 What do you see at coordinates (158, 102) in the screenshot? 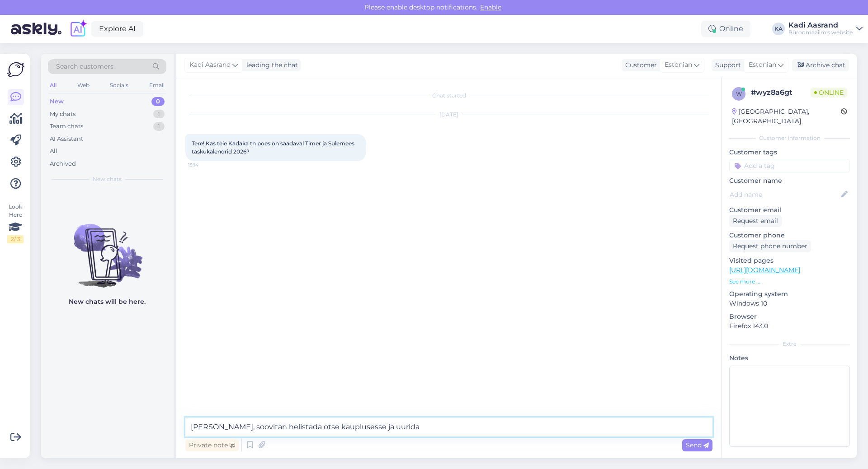
I see `div: 0` at bounding box center [158, 102].